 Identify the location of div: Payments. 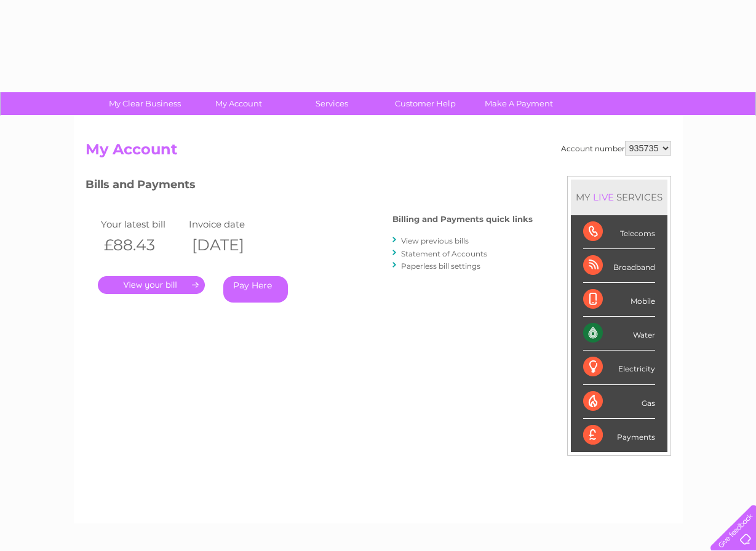
(619, 435).